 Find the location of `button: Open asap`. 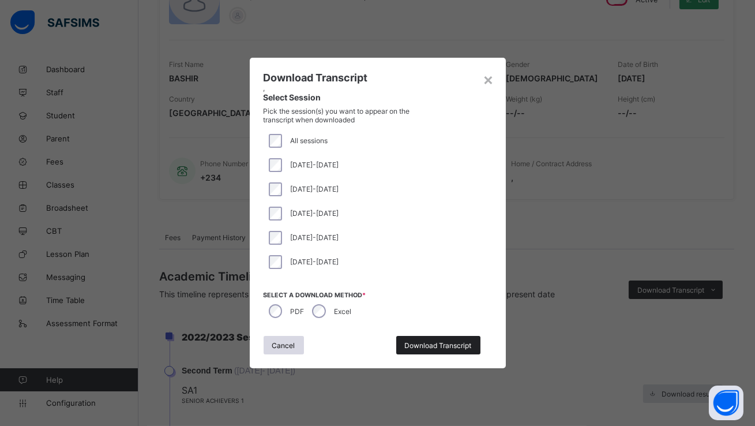

button: Open asap is located at coordinates (726, 403).